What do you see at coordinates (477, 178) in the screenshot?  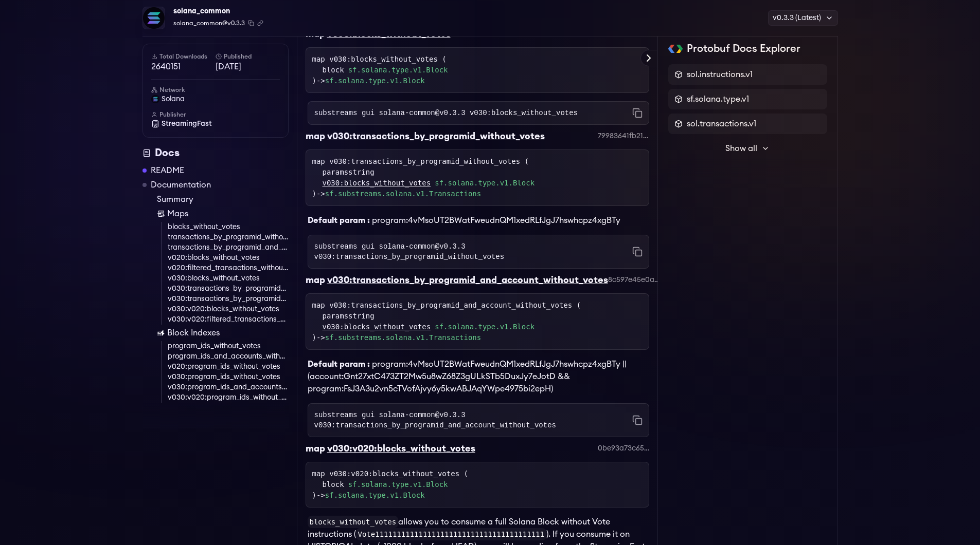 I see `div: map v030:transactions_by_programid_without_votes ( )` at bounding box center [477, 178].